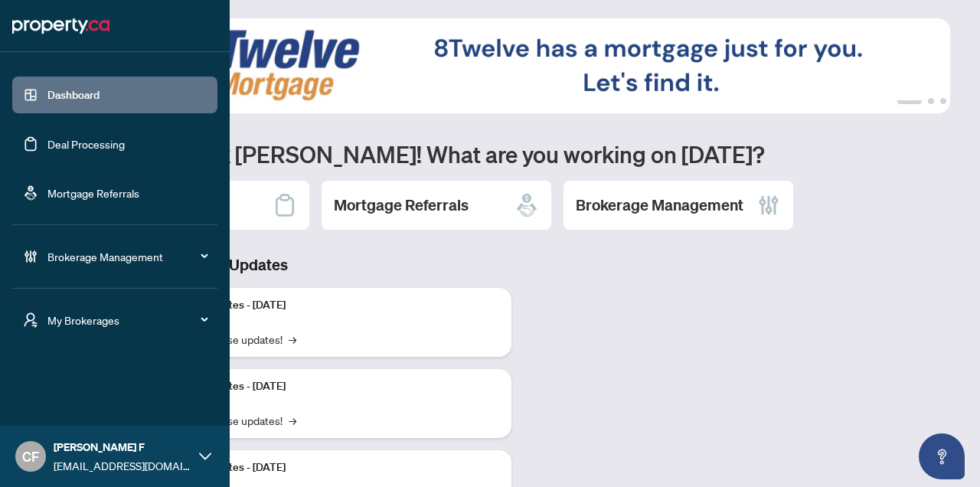 This screenshot has height=487, width=980. Describe the element at coordinates (31, 456) in the screenshot. I see `span: CF` at that location.